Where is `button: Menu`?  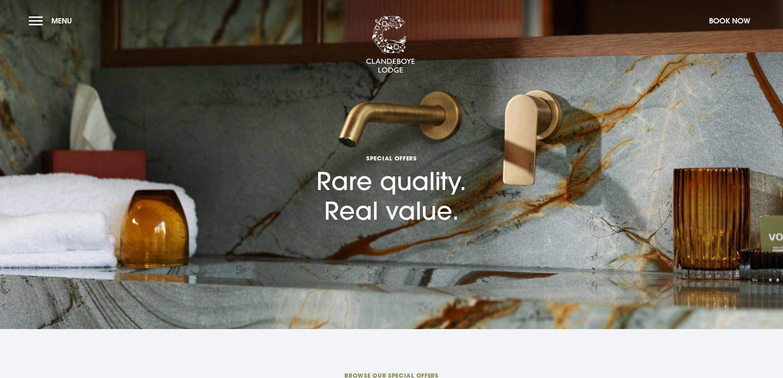
button: Menu is located at coordinates (52, 21).